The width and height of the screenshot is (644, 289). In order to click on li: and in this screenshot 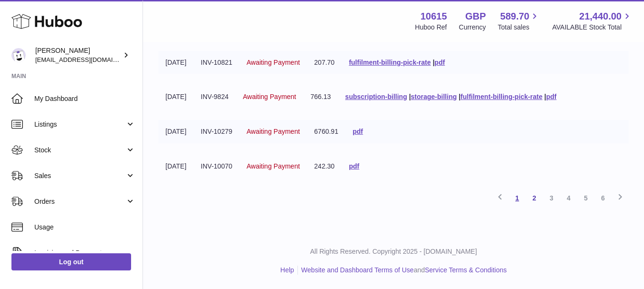, I will do `click(402, 270)`.